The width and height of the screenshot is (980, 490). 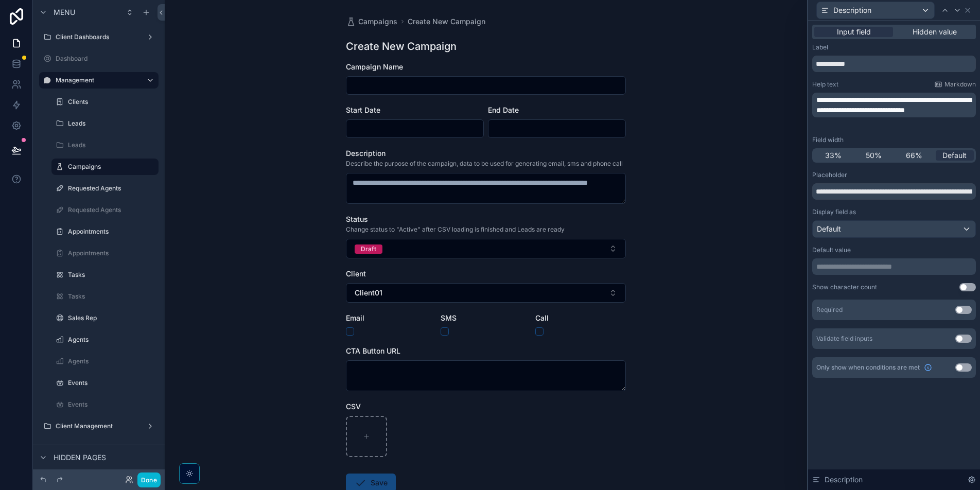 I want to click on label: Campaigns, so click(x=110, y=167).